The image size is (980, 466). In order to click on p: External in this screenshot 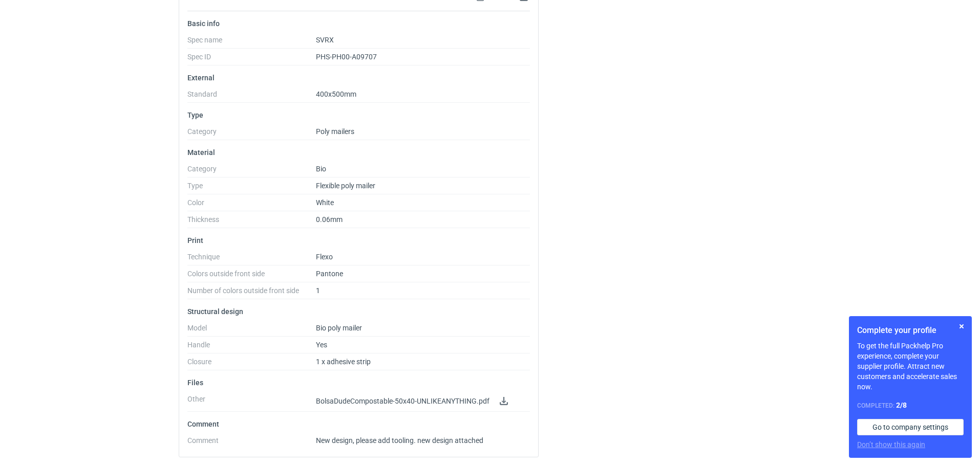, I will do `click(359, 77)`.